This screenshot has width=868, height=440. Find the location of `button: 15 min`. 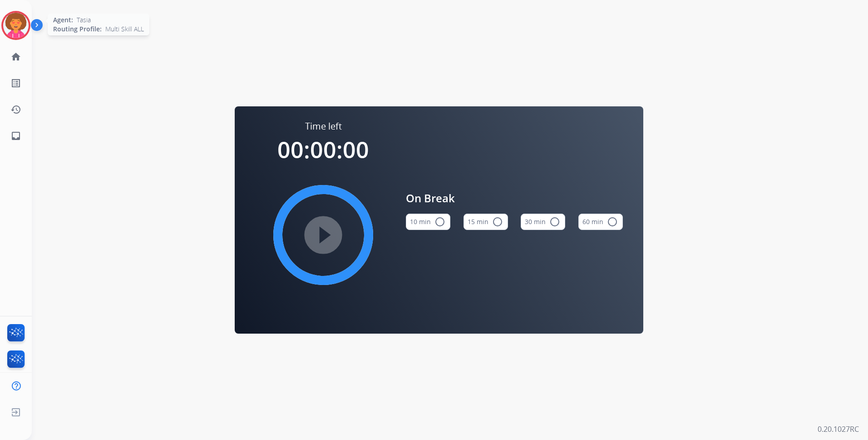

button: 15 min is located at coordinates (485, 221).